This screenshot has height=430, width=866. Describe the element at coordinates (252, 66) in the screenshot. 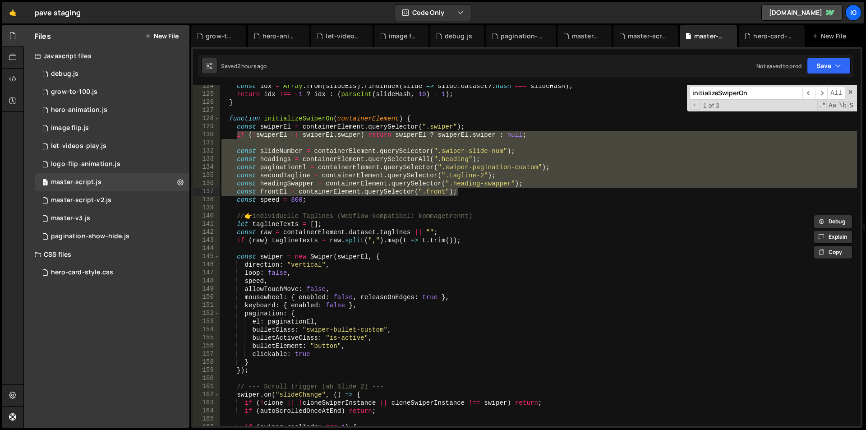

I see `div: 2 hours ago` at that location.